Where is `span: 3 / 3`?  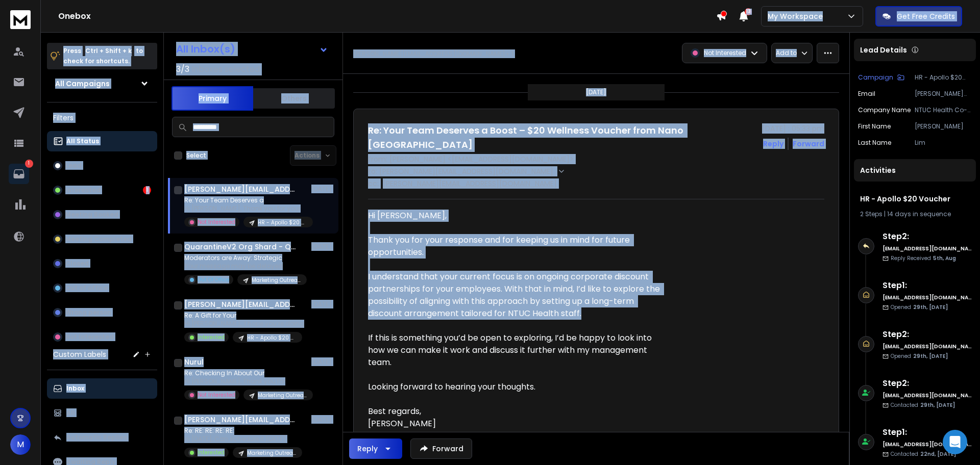 span: 3 / 3 is located at coordinates (183, 69).